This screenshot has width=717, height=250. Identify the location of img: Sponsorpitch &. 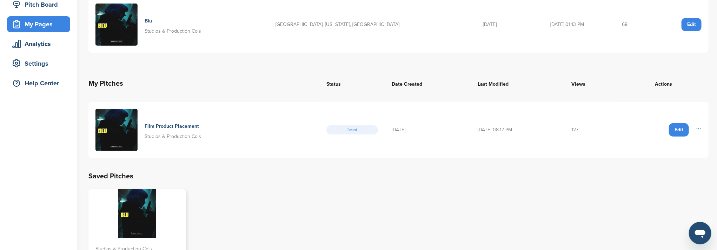
(137, 213).